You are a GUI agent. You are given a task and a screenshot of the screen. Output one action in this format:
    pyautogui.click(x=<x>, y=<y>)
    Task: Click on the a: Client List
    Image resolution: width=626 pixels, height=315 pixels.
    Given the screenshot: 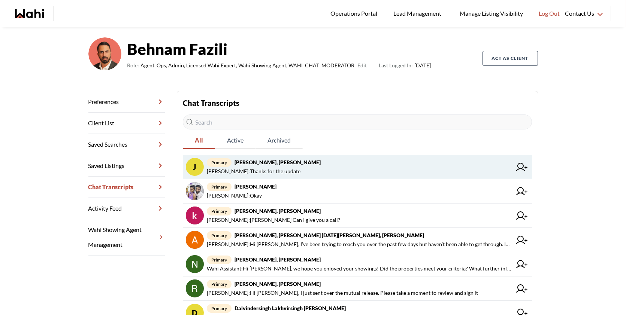 What is the action you would take?
    pyautogui.click(x=127, y=123)
    